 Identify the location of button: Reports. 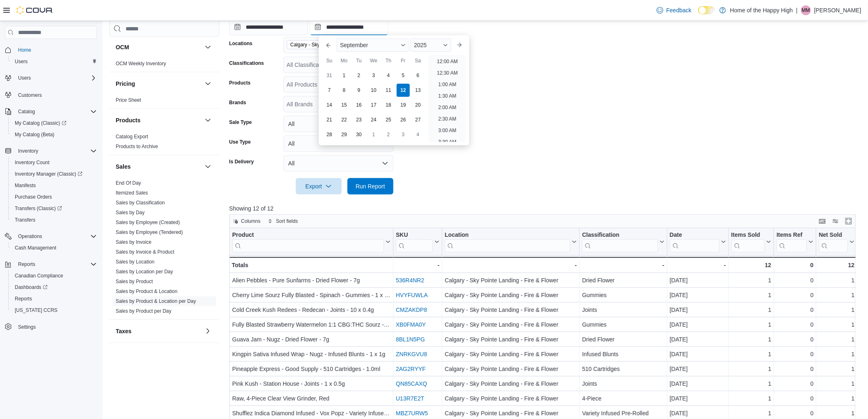
(51, 264).